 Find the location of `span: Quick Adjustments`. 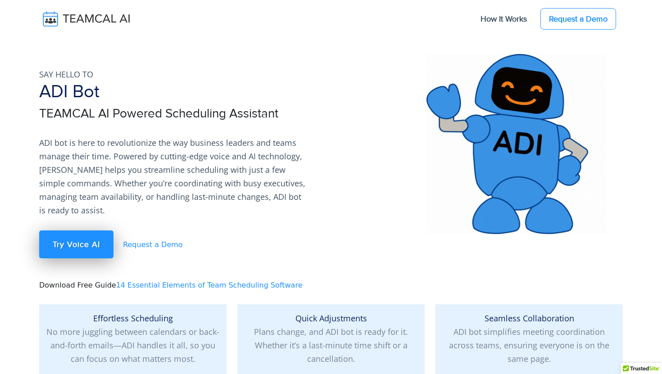

span: Quick Adjustments is located at coordinates (331, 318).